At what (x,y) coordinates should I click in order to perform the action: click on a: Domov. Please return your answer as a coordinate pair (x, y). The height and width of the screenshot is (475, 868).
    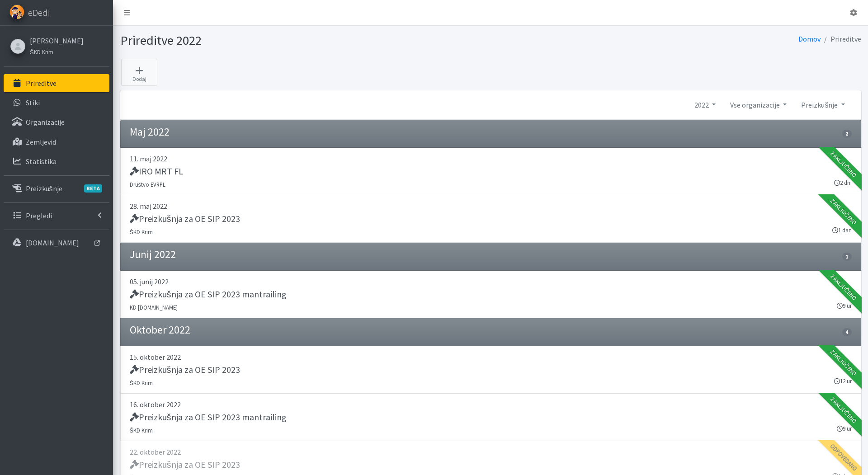
    Looking at the image, I should click on (809, 39).